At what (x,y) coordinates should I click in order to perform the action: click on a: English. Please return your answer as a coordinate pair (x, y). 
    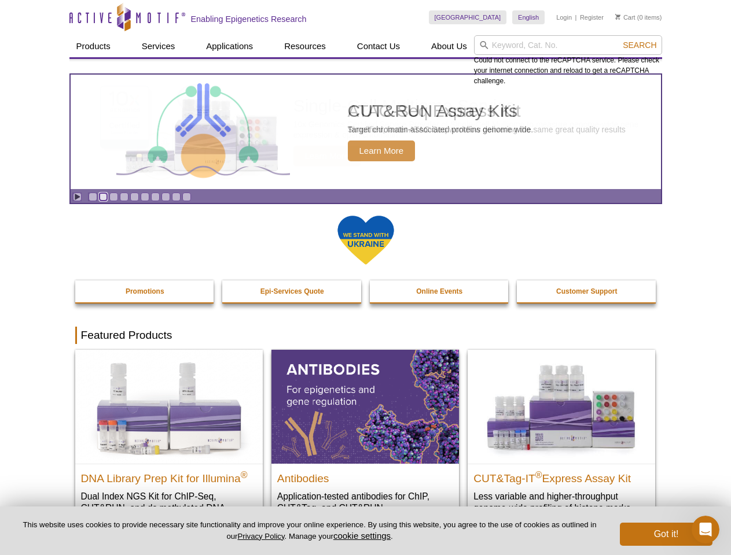
    Looking at the image, I should click on (528, 17).